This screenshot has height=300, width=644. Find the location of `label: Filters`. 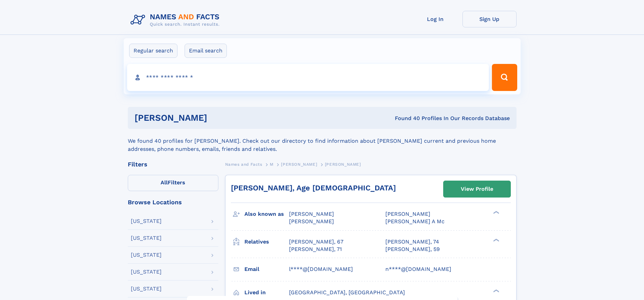

label: Filters is located at coordinates (173, 183).